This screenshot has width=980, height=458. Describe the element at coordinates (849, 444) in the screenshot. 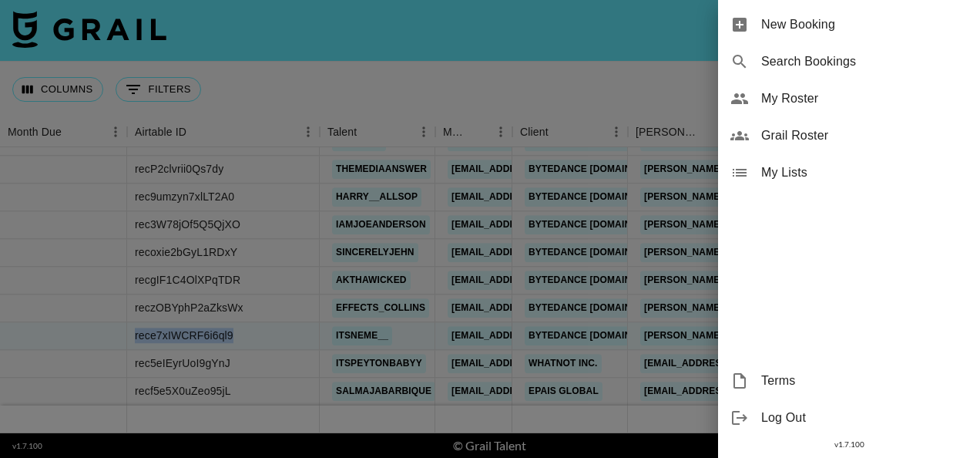

I see `div: v 1.7.100` at that location.